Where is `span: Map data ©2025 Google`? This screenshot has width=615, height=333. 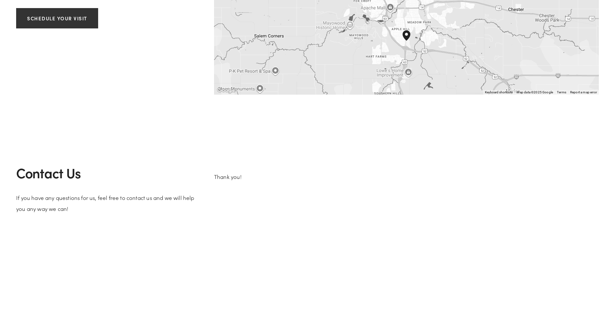 span: Map data ©2025 Google is located at coordinates (534, 92).